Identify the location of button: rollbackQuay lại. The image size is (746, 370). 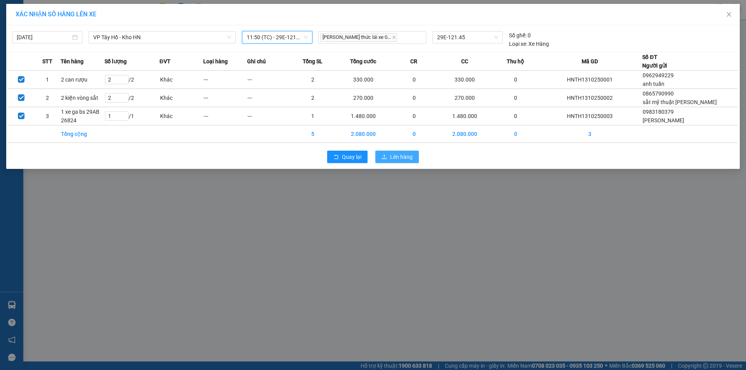
(347, 157).